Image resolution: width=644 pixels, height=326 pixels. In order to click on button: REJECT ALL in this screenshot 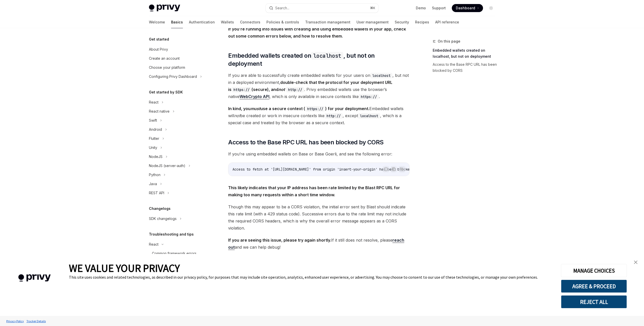, I will do `click(594, 302)`.